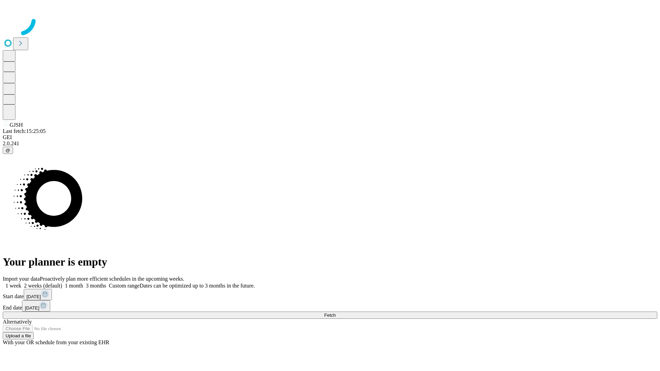 The height and width of the screenshot is (371, 660). I want to click on span: Dates can be optimized up to 3 months in the future., so click(197, 286).